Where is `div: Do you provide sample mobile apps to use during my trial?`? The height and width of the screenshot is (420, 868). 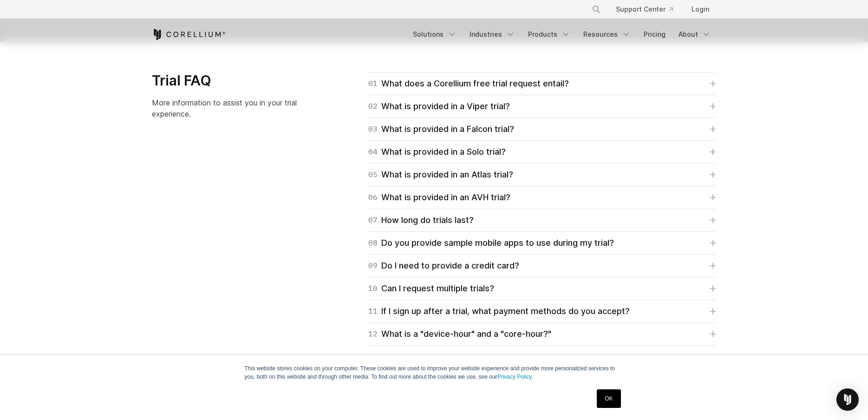
div: Do you provide sample mobile apps to use during my trial? is located at coordinates (491, 243).